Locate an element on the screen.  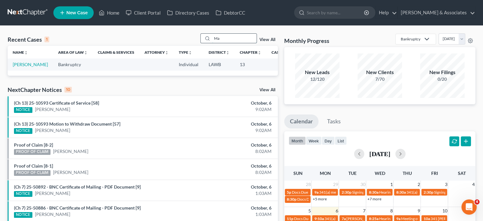
a: Client Portal is located at coordinates (143, 13).